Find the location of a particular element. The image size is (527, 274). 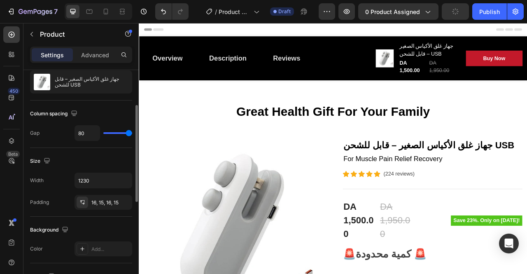

div: Width is located at coordinates (37, 180).